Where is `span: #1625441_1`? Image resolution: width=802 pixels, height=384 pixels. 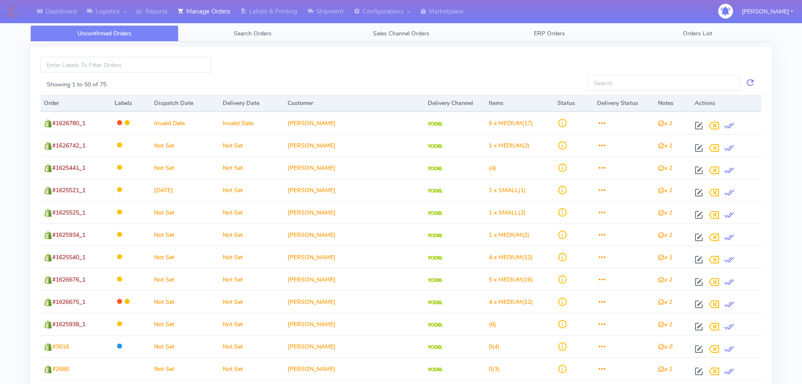
span: #1625441_1 is located at coordinates (69, 168).